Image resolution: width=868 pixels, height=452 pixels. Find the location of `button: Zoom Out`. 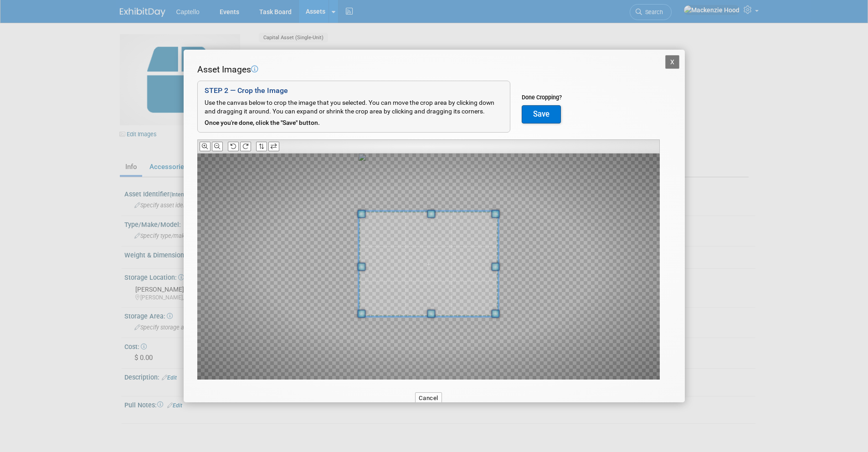

button: Zoom Out is located at coordinates (217, 146).